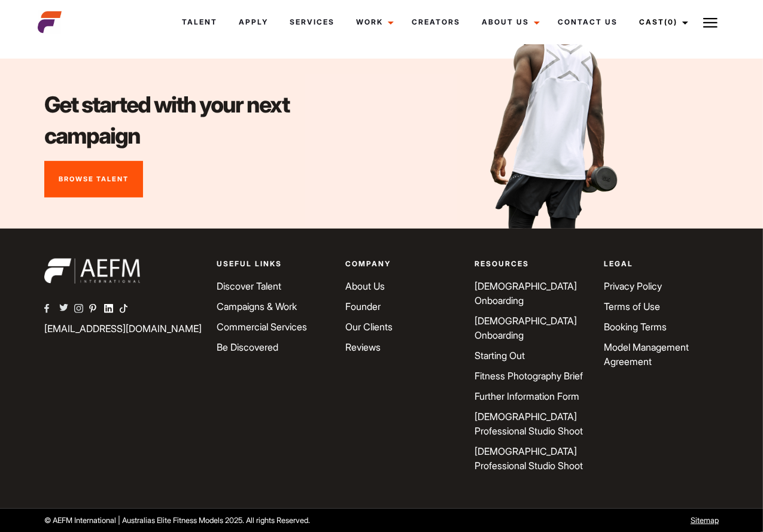  I want to click on a: Reviews, so click(363, 347).